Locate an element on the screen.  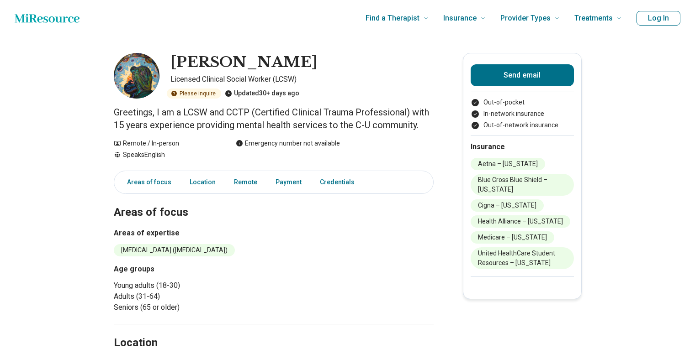
div: Please inquire is located at coordinates (194, 94).